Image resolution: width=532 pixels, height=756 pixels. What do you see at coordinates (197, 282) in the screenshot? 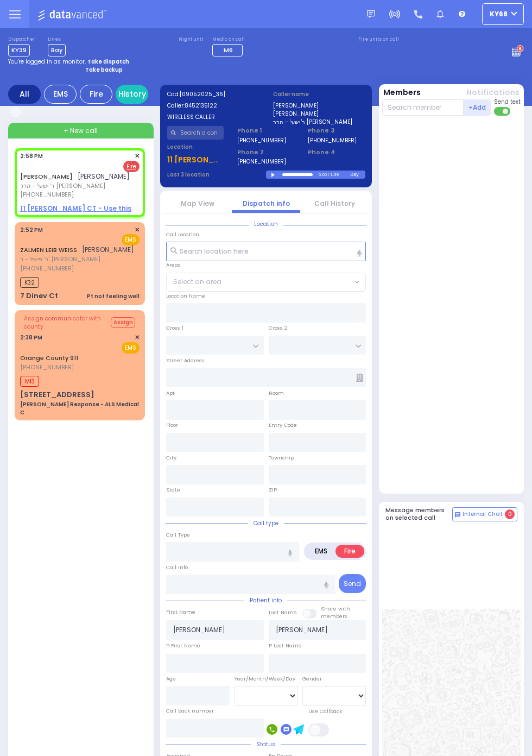
I see `span: Select an area` at bounding box center [197, 282].